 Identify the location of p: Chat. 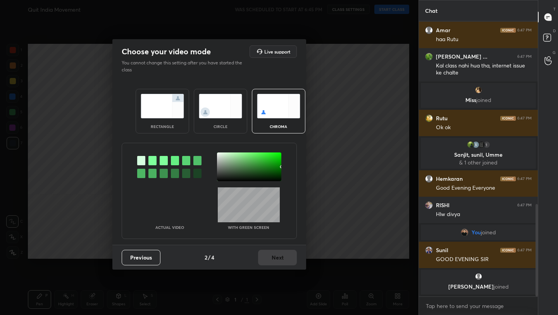
(432, 10).